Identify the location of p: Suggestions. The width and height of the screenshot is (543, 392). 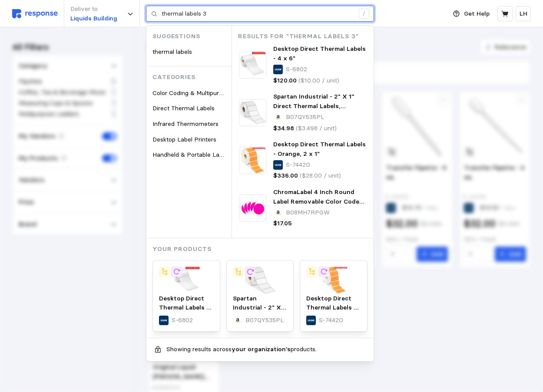
(192, 37).